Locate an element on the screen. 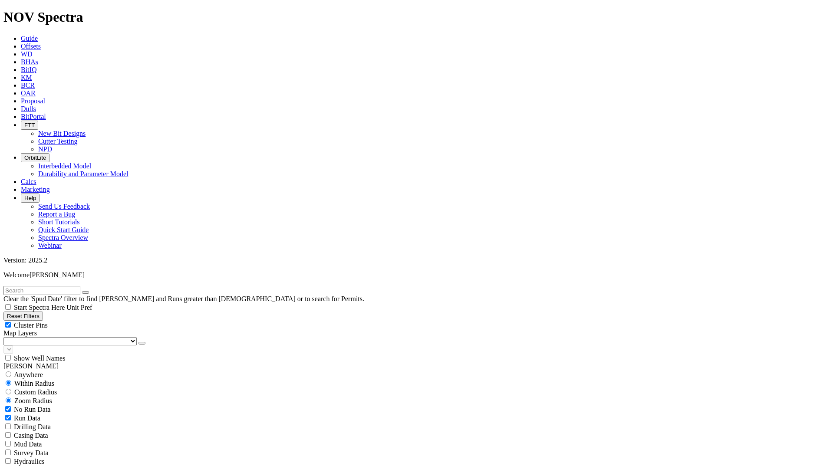 The height and width of the screenshot is (466, 830). span: Calcs is located at coordinates (29, 181).